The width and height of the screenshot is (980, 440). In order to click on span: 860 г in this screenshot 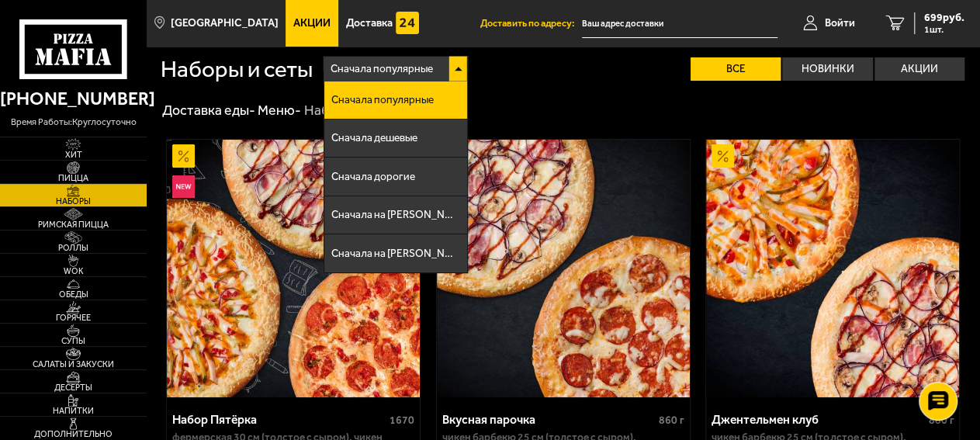, I will do `click(671, 420)`.